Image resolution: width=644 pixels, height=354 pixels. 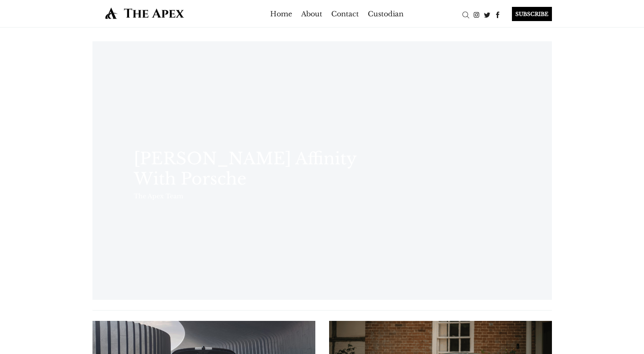 I want to click on a: The Apex Team, so click(x=158, y=196).